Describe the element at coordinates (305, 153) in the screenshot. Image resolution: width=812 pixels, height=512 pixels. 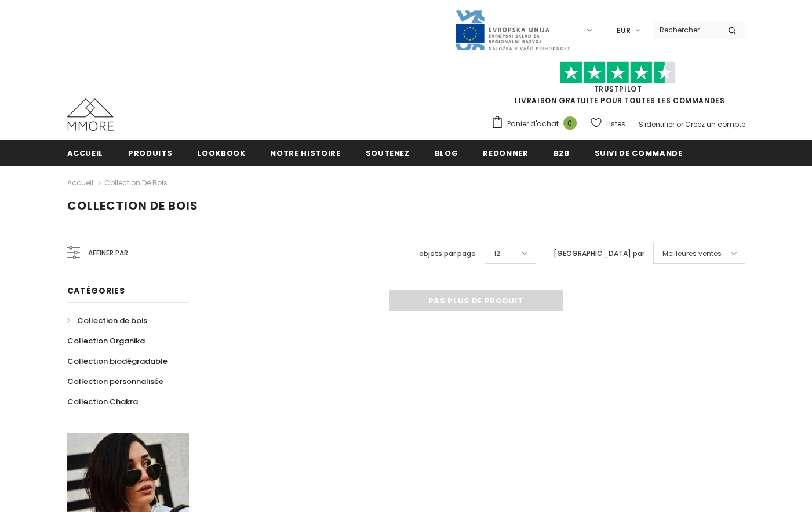
I see `span: Notre histoire` at that location.